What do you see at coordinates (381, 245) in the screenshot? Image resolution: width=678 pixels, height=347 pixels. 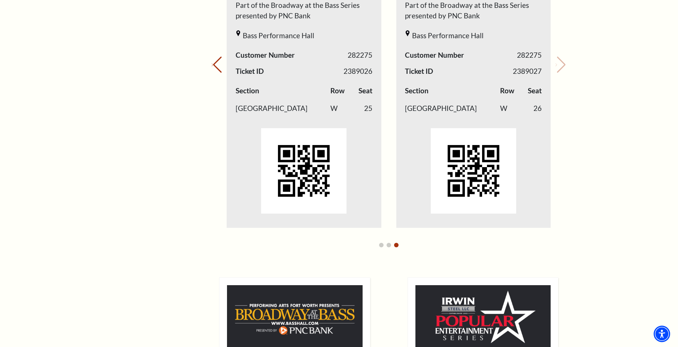 I see `button: Go to slide 1` at bounding box center [381, 245].